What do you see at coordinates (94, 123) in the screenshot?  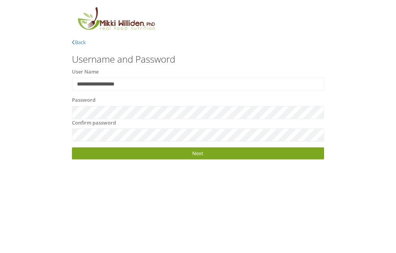 I see `label: Confirm password` at bounding box center [94, 123].